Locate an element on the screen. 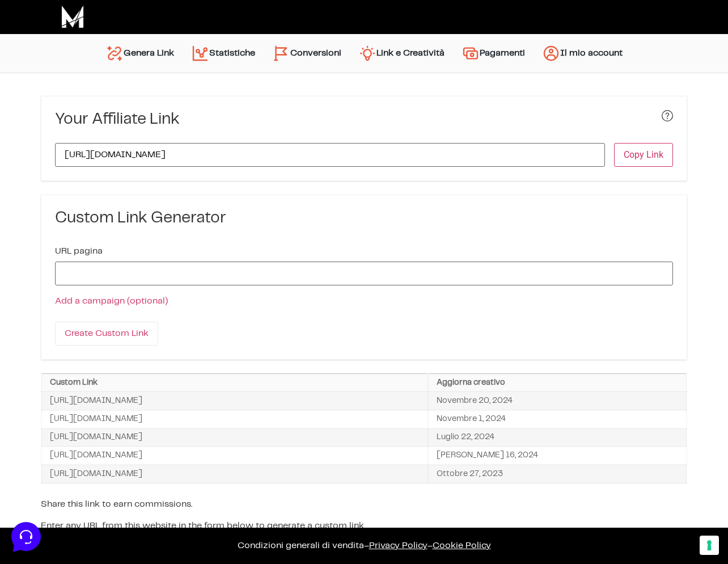 The width and height of the screenshot is (728, 564). a: Condizioni generali di vendita is located at coordinates (300, 545).